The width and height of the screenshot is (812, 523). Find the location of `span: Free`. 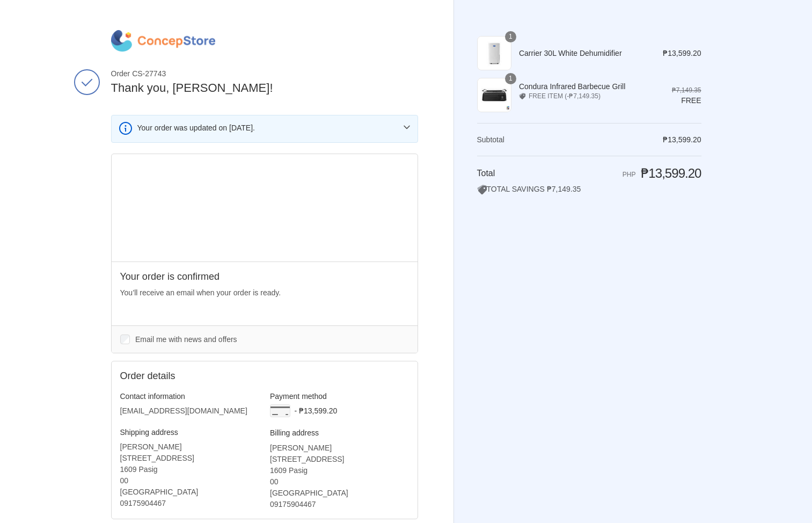

span: Free is located at coordinates (691, 101).